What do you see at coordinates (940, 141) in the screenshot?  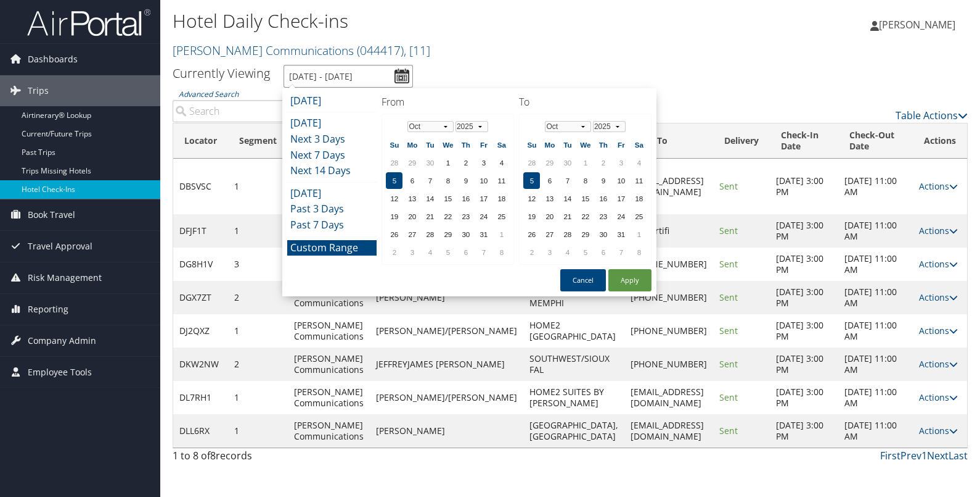 I see `th: Actions` at bounding box center [940, 141].